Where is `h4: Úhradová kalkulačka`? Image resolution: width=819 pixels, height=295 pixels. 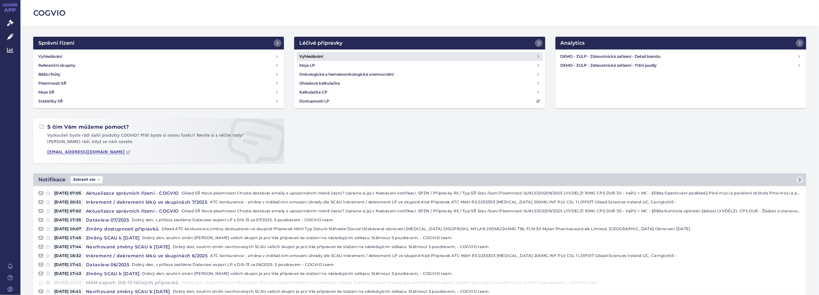 h4: Úhradová kalkulačka is located at coordinates (319, 83).